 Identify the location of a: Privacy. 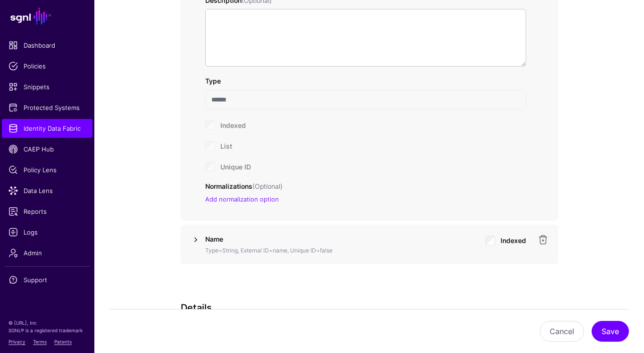
(17, 342).